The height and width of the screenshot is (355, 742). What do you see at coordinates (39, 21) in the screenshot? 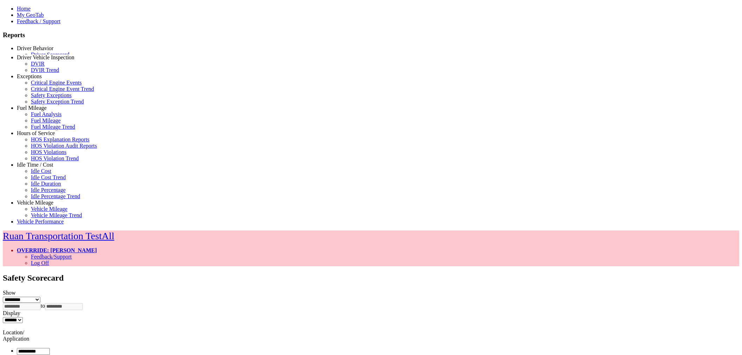
I see `a: Feedback / Support` at bounding box center [39, 21].